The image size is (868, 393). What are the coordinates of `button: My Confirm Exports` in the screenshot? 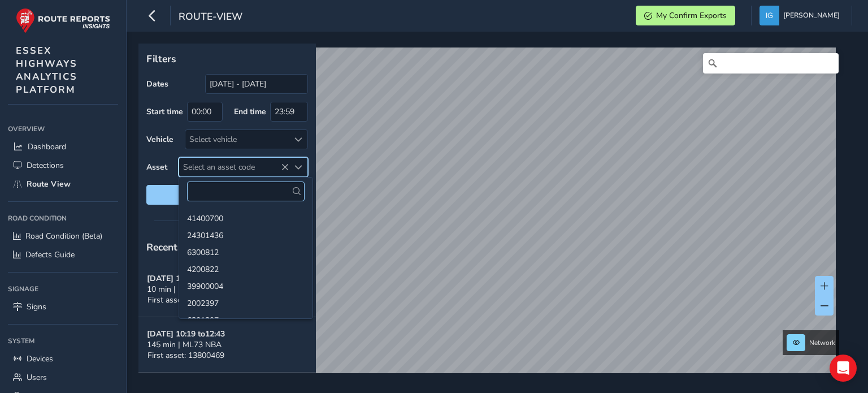 It's located at (685, 15).